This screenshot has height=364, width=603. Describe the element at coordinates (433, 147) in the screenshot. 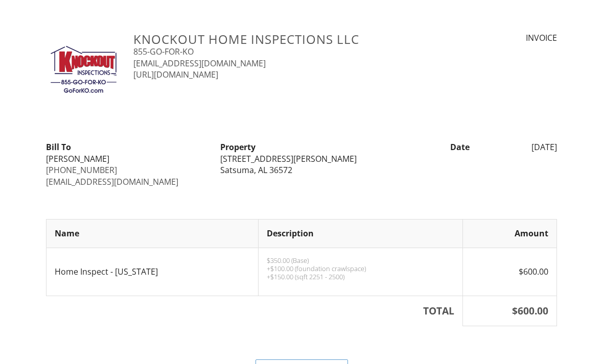

I see `div: Date` at that location.